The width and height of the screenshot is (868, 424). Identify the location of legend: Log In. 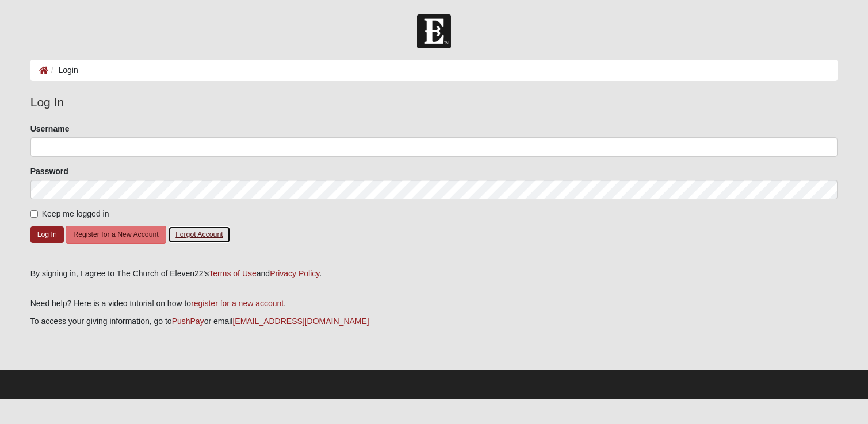
(434, 102).